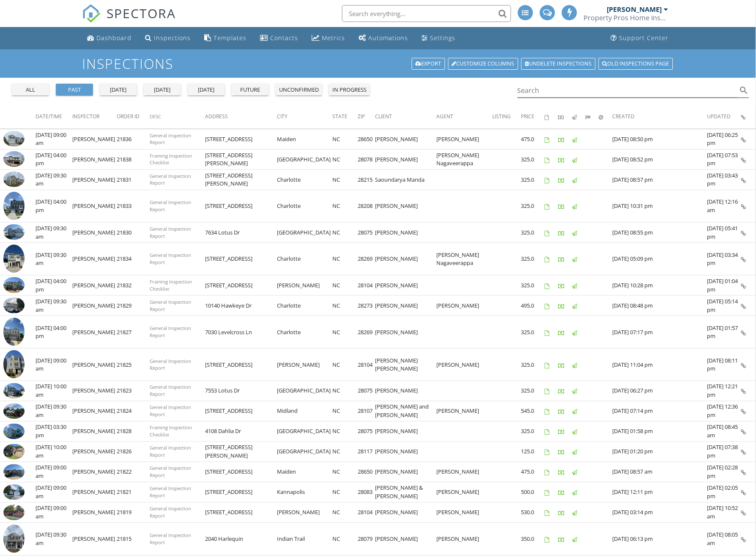  I want to click on th: City: Not sorted., so click(305, 117).